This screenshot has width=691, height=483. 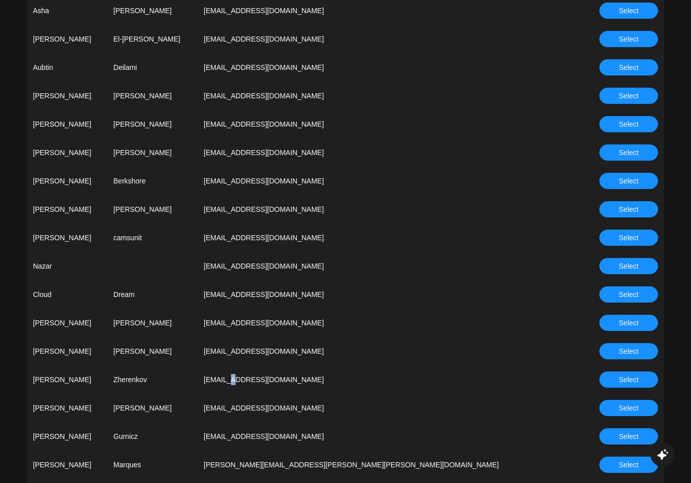 What do you see at coordinates (152, 379) in the screenshot?
I see `td: Zherenkov` at bounding box center [152, 379].